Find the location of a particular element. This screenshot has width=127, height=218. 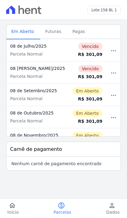

div: 08 de Novembro/2025 is located at coordinates (37, 136).